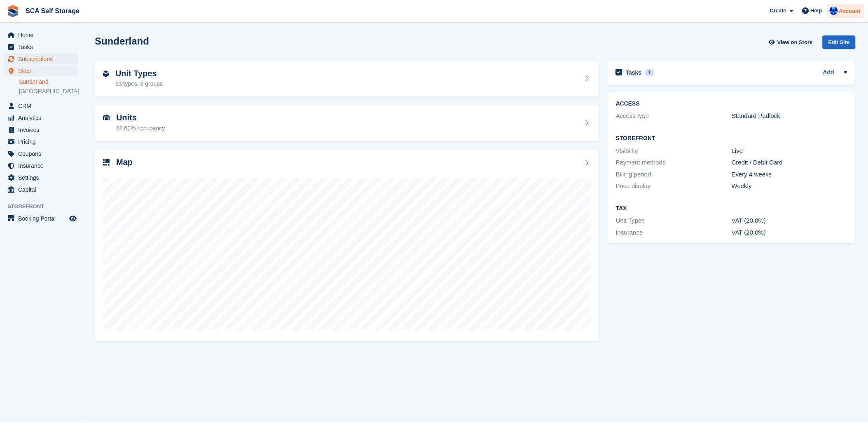 This screenshot has height=423, width=868. What do you see at coordinates (43, 130) in the screenshot?
I see `span: Invoices` at bounding box center [43, 130].